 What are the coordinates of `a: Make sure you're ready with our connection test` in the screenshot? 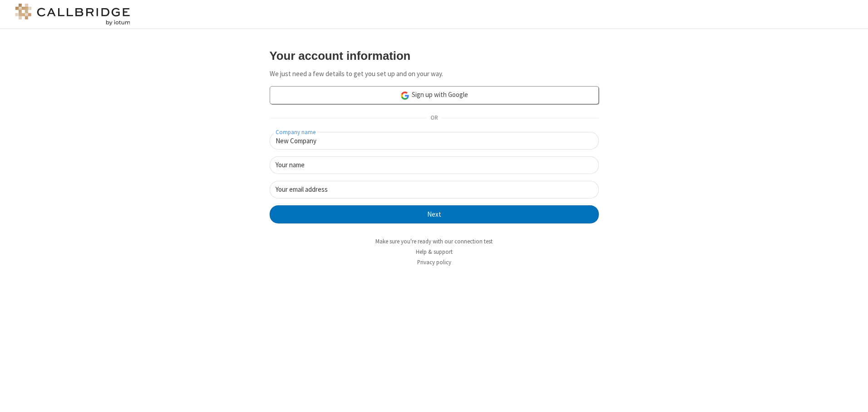 It's located at (434, 241).